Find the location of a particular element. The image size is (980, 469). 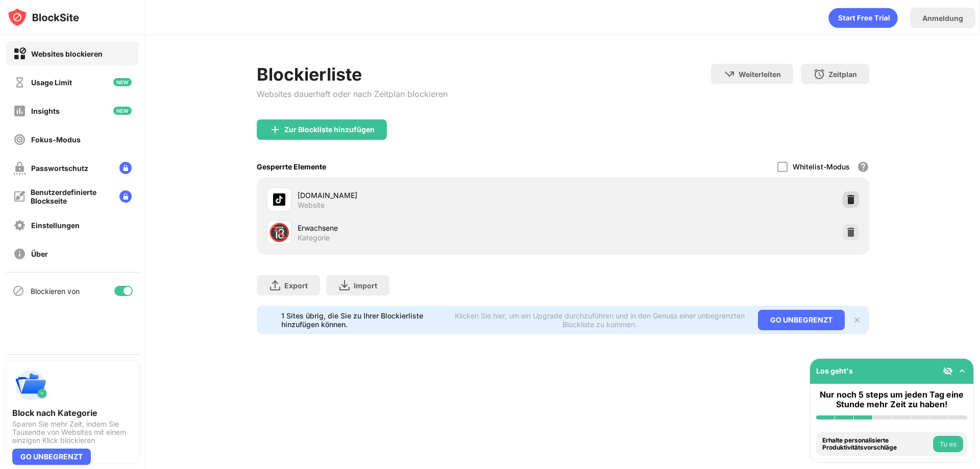

img: blocking-icon.svg is located at coordinates (18, 291).